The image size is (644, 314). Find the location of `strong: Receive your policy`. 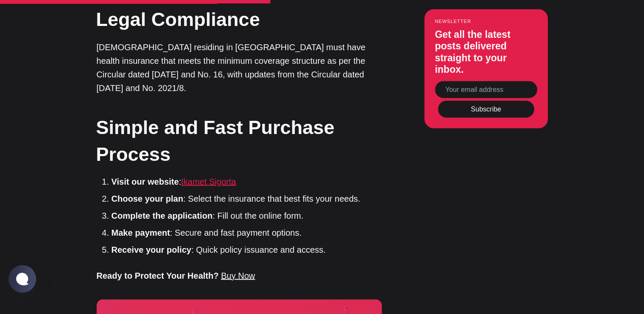

strong: Receive your policy is located at coordinates (152, 250).